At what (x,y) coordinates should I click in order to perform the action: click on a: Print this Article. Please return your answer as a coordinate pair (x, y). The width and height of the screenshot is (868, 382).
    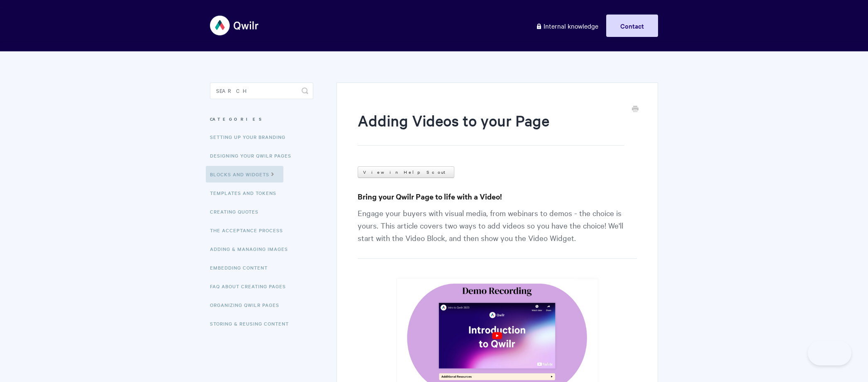
    Looking at the image, I should click on (635, 109).